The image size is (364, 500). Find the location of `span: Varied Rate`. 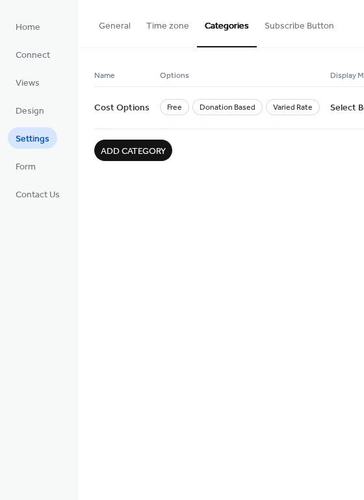

span: Varied Rate is located at coordinates (292, 107).